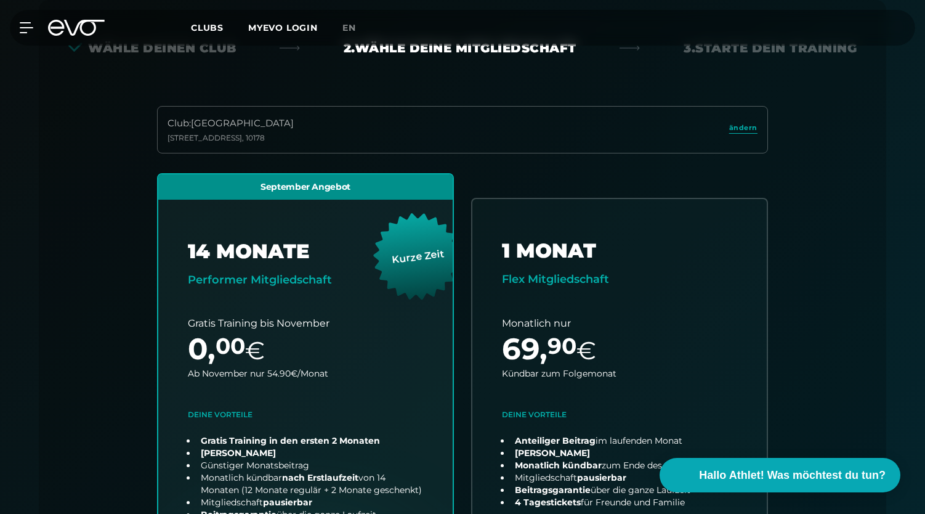  Describe the element at coordinates (283, 28) in the screenshot. I see `a: MYEVO LOGIN` at that location.